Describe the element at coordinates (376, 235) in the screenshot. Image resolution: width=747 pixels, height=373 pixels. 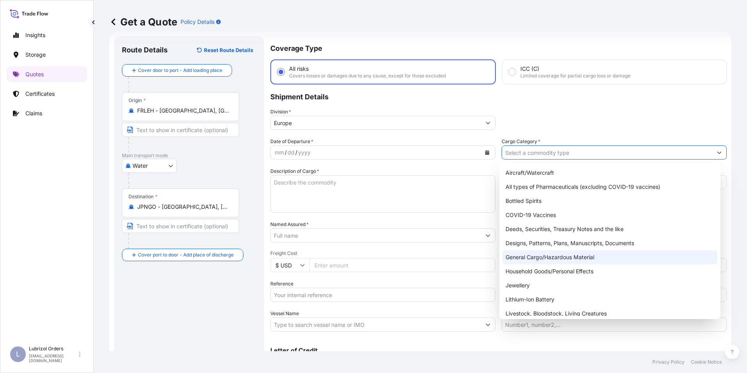
I see `input: Full name` at that location.